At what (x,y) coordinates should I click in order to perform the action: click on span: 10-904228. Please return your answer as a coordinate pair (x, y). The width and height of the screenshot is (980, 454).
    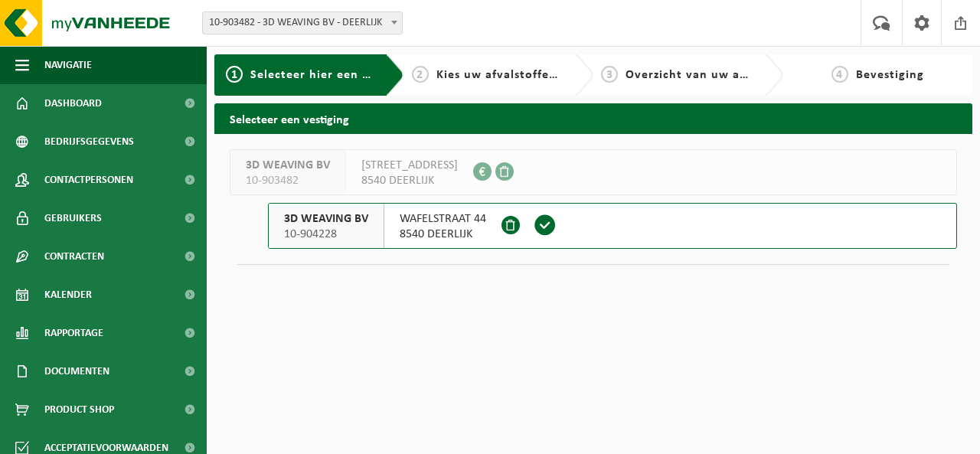
    Looking at the image, I should click on (326, 234).